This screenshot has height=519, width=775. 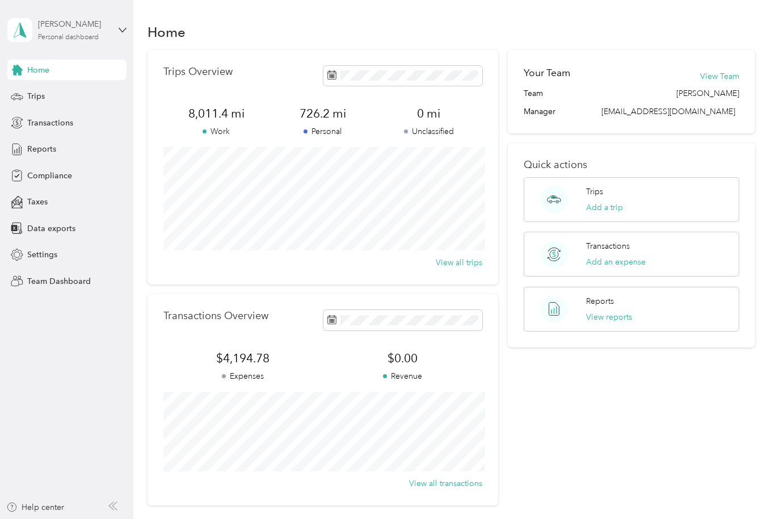 I want to click on button: View reports, so click(x=609, y=317).